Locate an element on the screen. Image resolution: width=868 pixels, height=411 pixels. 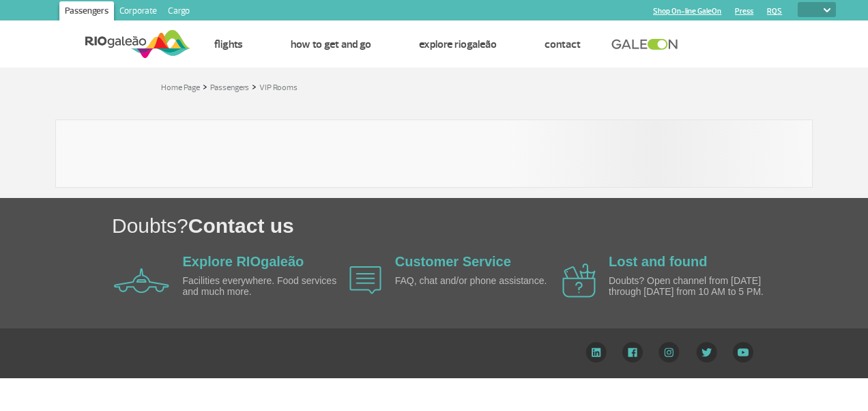
a: How to get and go is located at coordinates (331, 45).